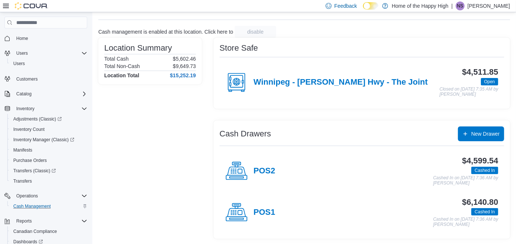 This screenshot has height=244, width=516. What do you see at coordinates (363, 10) in the screenshot?
I see `span: Dark Mode` at bounding box center [363, 10].